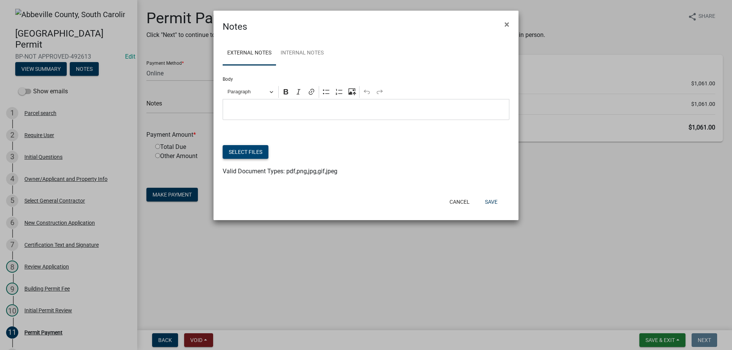  I want to click on a: External Notes, so click(249, 53).